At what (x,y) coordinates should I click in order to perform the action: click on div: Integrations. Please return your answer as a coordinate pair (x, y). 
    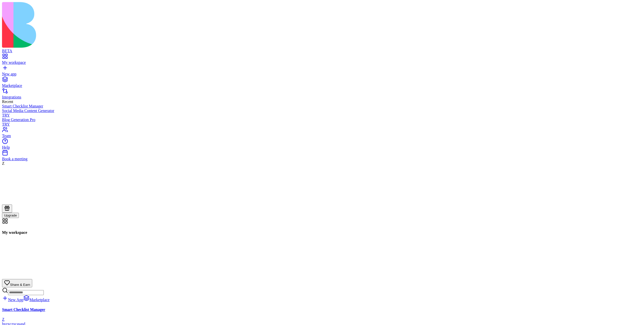
    Looking at the image, I should click on (322, 97).